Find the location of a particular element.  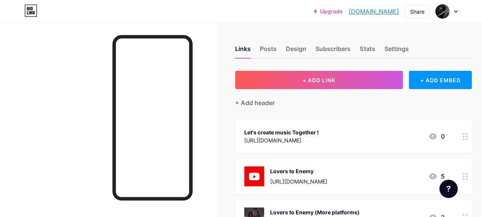

div: Let's create music Together ! is located at coordinates (282, 132).